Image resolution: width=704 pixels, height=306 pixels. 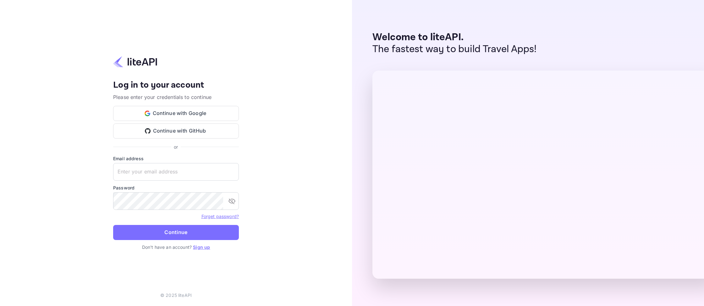 What do you see at coordinates (454, 37) in the screenshot?
I see `p: Welcome to liteAPI.` at bounding box center [454, 37].